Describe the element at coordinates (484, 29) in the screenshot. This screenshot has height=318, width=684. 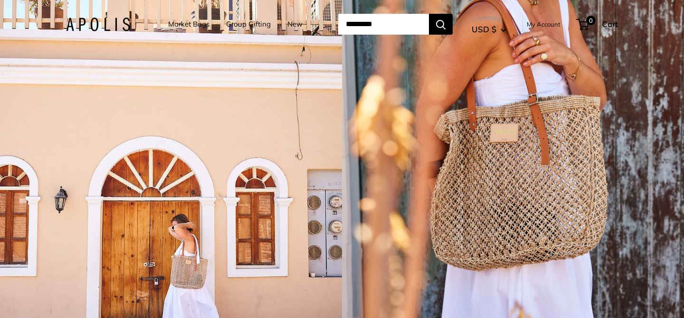
I see `span: USD $` at that location.